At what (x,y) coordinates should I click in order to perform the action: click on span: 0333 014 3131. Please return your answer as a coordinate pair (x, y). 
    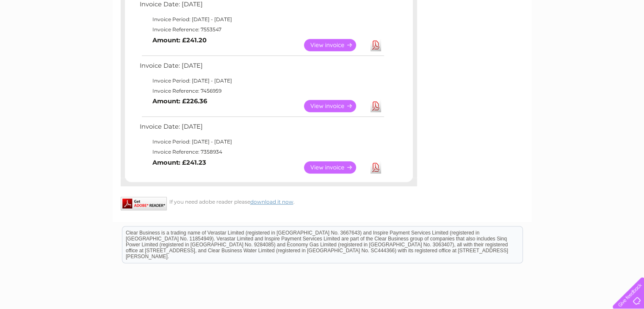
    Looking at the image, I should click on (513, 9).